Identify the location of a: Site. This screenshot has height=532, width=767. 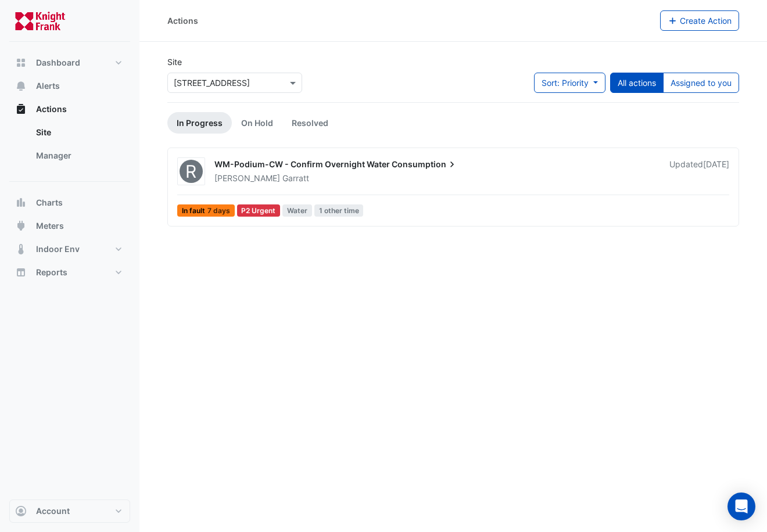
(79, 132).